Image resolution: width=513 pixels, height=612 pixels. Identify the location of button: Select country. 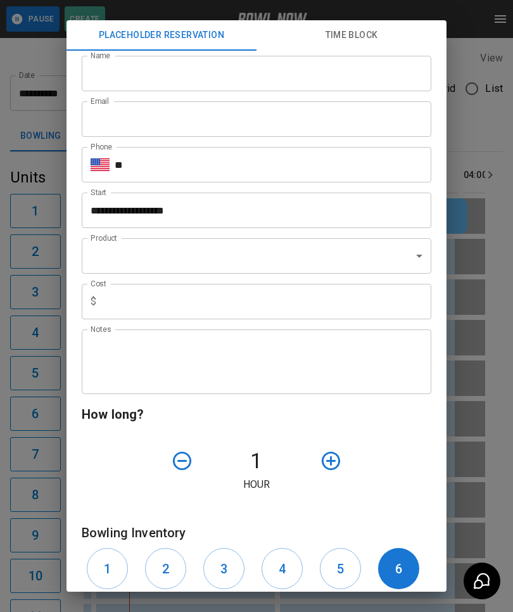
(100, 165).